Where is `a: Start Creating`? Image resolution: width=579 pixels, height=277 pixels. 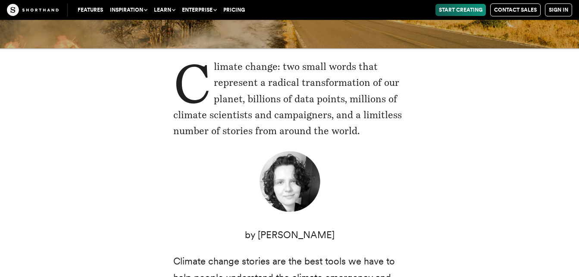
a: Start Creating is located at coordinates (461, 10).